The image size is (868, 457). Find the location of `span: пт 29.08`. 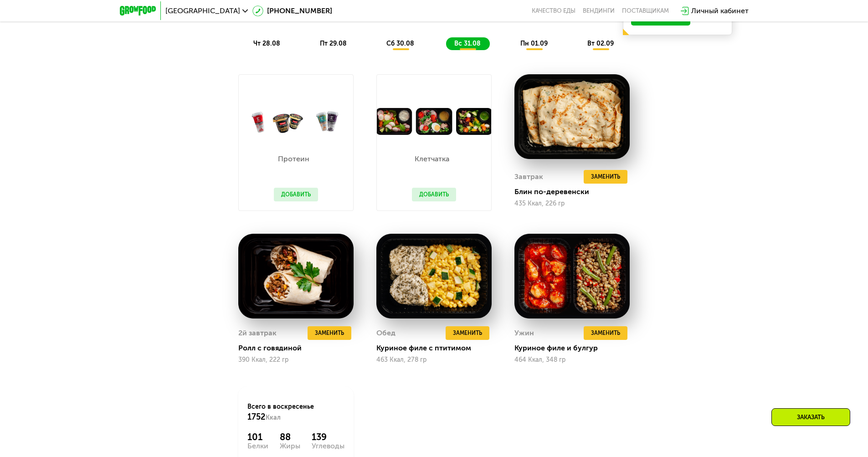

span: пт 29.08 is located at coordinates (333, 44).